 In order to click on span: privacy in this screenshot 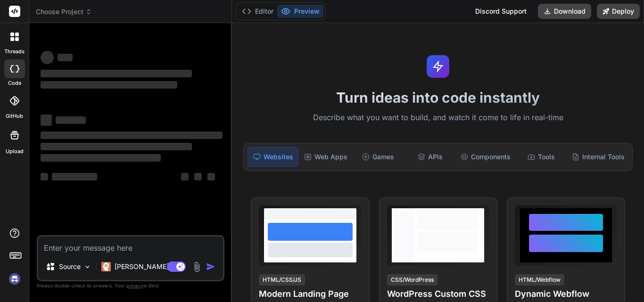, I will do `click(135, 286)`.